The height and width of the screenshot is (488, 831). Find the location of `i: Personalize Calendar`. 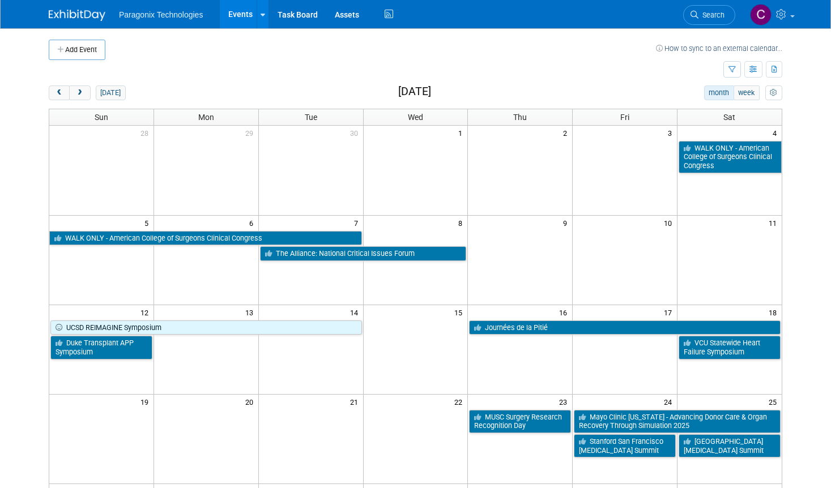

i: Personalize Calendar is located at coordinates (774, 93).